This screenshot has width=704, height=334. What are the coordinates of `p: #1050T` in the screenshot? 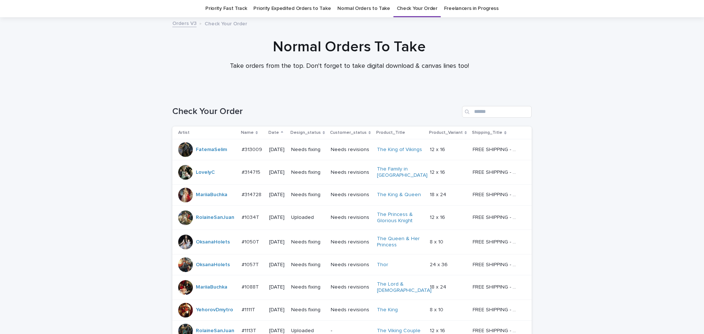 It's located at (251, 241).